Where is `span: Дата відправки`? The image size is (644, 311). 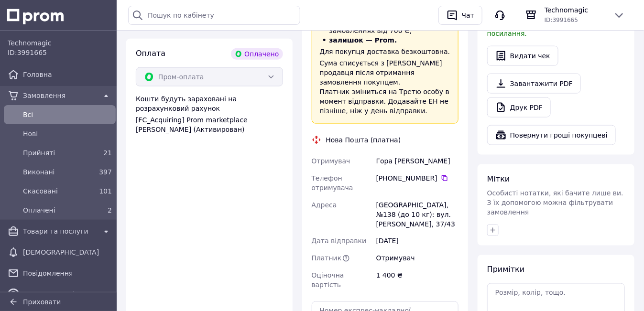 span: Дата відправки is located at coordinates (339, 241).